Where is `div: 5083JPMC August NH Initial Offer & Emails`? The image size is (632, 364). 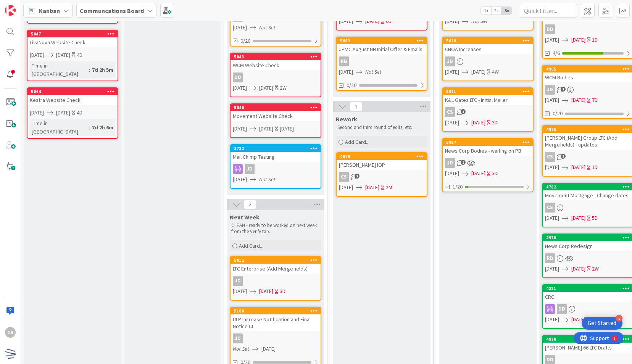 div: 5083JPMC August NH Initial Offer & Emails is located at coordinates (382, 46).